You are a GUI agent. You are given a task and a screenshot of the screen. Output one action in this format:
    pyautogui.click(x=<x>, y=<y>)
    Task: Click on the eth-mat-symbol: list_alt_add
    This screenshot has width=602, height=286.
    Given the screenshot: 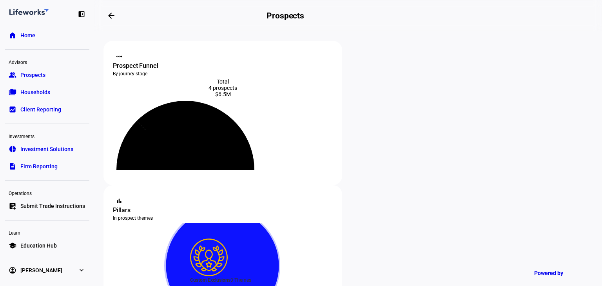 What is the action you would take?
    pyautogui.click(x=13, y=206)
    